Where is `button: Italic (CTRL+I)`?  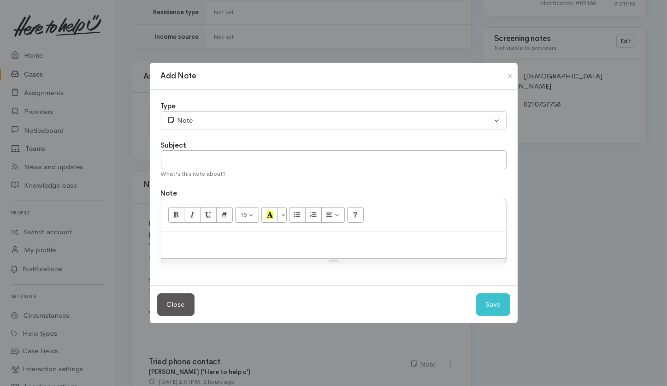
button: Italic (CTRL+I) is located at coordinates (192, 215).